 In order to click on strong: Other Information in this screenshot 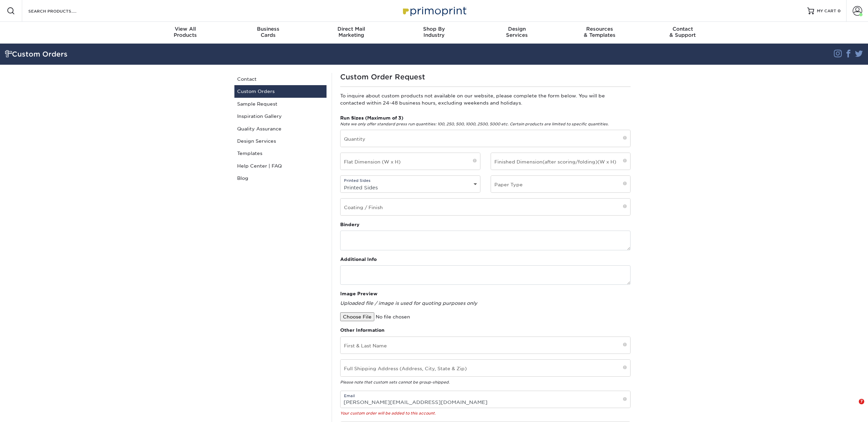, I will do `click(362, 330)`.